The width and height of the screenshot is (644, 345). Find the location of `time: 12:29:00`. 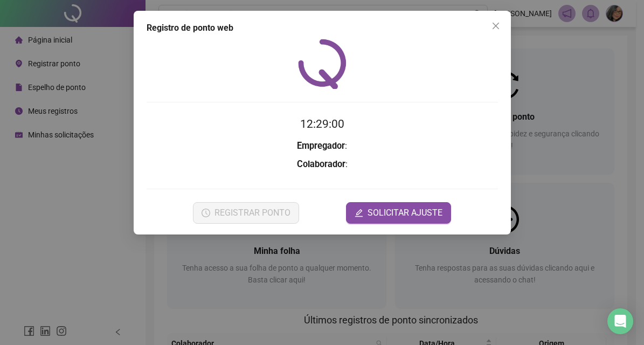

time: 12:29:00 is located at coordinates (322, 124).